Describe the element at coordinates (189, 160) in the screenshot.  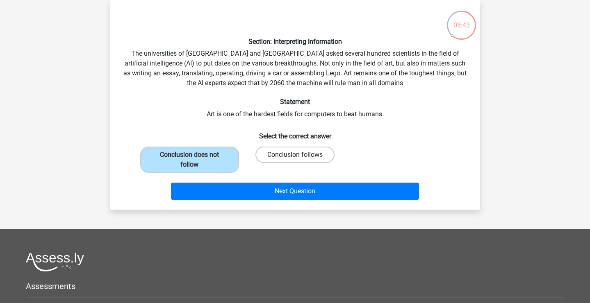
I see `label: Conclusion does not follow` at that location.